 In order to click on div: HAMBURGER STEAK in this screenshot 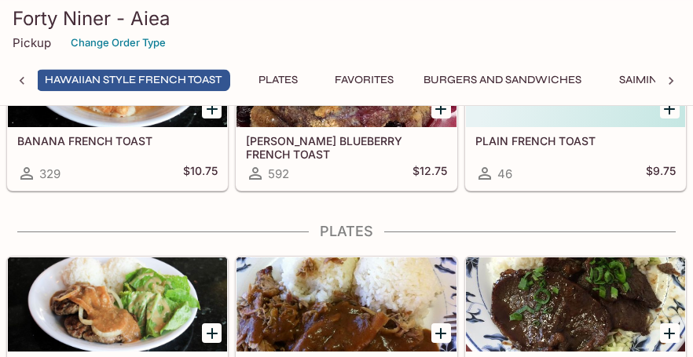, I will do `click(117, 305)`.